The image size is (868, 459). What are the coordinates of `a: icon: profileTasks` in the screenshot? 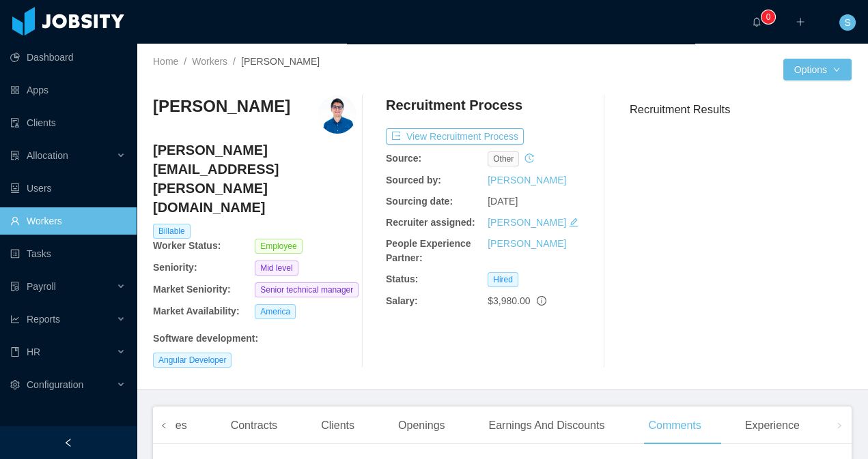 It's located at (68, 254).